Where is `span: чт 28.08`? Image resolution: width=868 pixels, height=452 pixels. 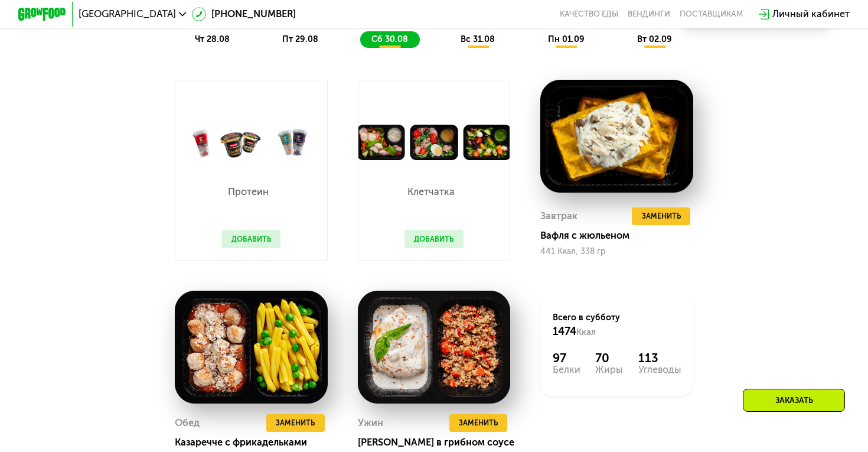 span: чт 28.08 is located at coordinates (212, 39).